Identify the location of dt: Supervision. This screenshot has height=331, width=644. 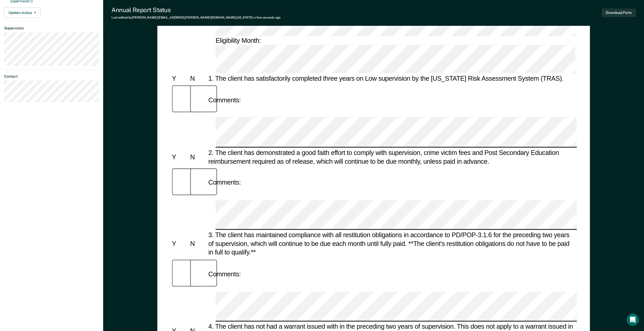
(51, 28).